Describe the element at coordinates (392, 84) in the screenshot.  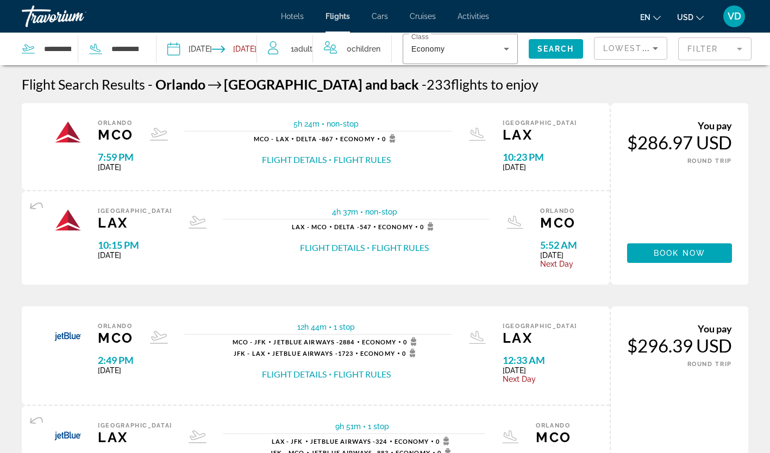
I see `span: and back` at that location.